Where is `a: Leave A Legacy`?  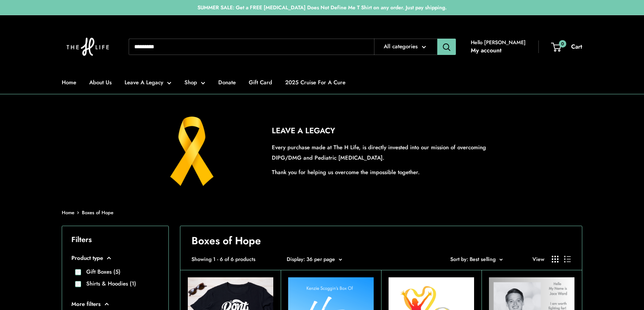
a: Leave A Legacy is located at coordinates (148, 82).